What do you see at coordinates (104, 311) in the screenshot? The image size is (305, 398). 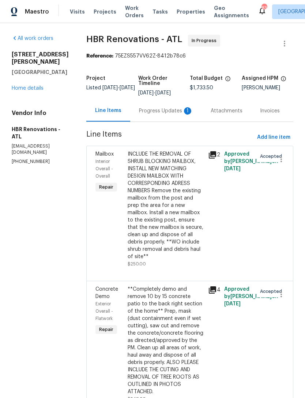 I see `span: Exterior Overall - Flatwork` at bounding box center [104, 311].